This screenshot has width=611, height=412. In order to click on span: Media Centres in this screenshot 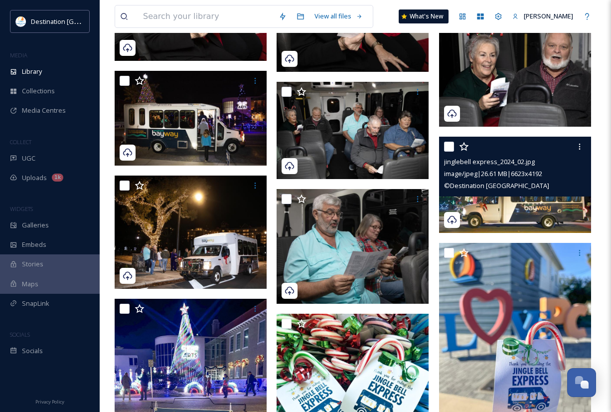, I will do `click(44, 110)`.